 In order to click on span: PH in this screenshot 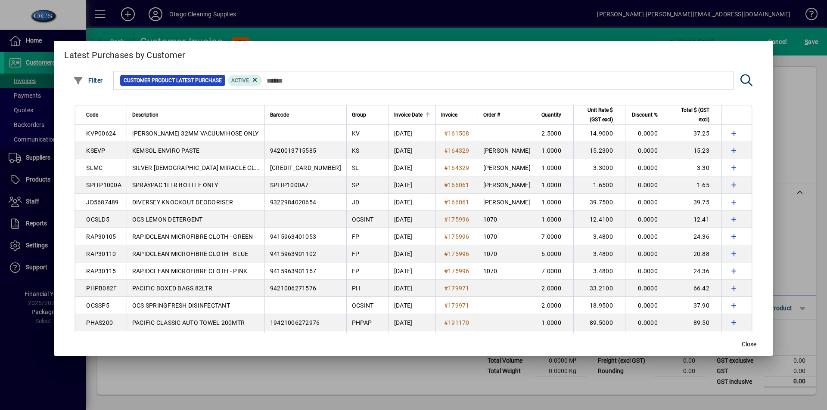, I will do `click(356, 288)`.